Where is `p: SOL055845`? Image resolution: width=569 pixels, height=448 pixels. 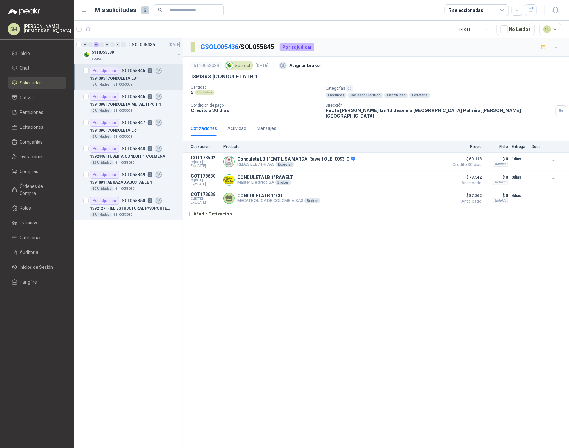 p: SOL055845 is located at coordinates (133, 71).